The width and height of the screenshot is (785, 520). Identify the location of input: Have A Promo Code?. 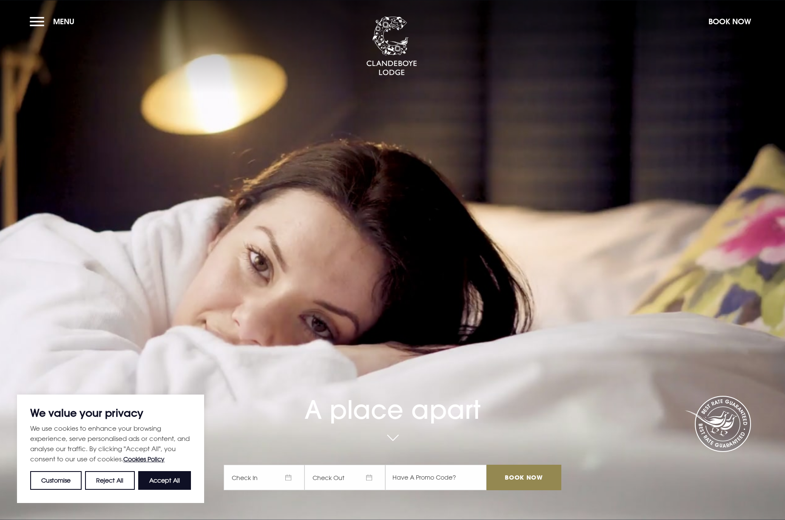
(436, 477).